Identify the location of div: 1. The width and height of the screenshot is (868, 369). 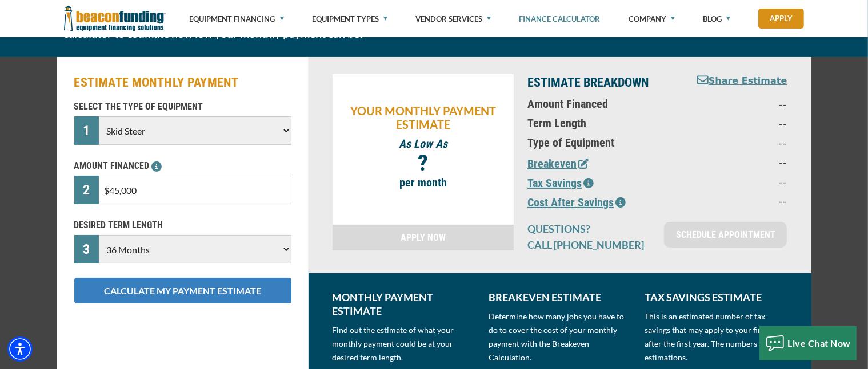
(87, 131).